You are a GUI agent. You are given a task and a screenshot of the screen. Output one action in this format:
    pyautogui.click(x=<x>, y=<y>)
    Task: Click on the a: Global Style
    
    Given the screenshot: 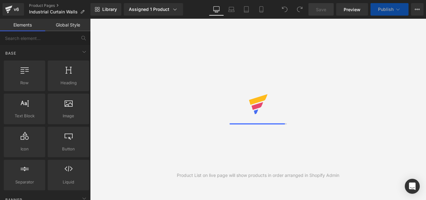 What is the action you would take?
    pyautogui.click(x=68, y=25)
    